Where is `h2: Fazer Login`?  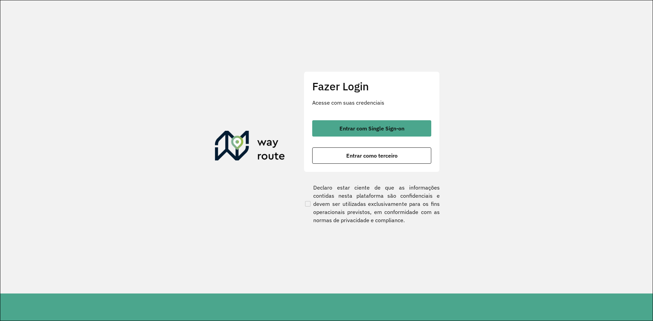
h2: Fazer Login is located at coordinates (372, 86).